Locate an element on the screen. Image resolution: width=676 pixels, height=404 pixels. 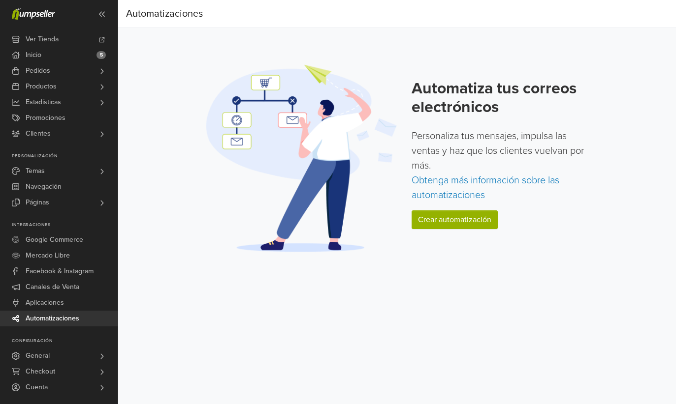
span: Automatizaciones is located at coordinates (52, 319).